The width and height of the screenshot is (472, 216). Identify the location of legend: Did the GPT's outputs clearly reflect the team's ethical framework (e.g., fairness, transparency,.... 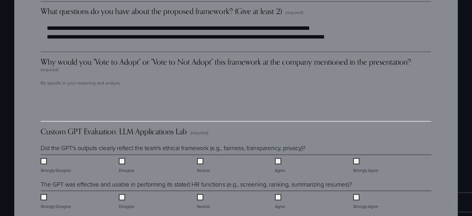
(173, 147).